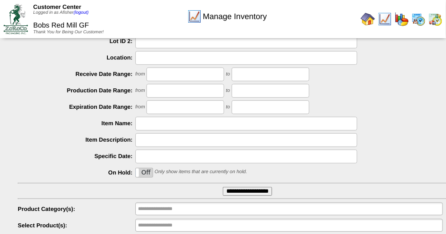 This screenshot has height=234, width=446. Describe the element at coordinates (76, 172) in the screenshot. I see `label: On Hold:` at that location.